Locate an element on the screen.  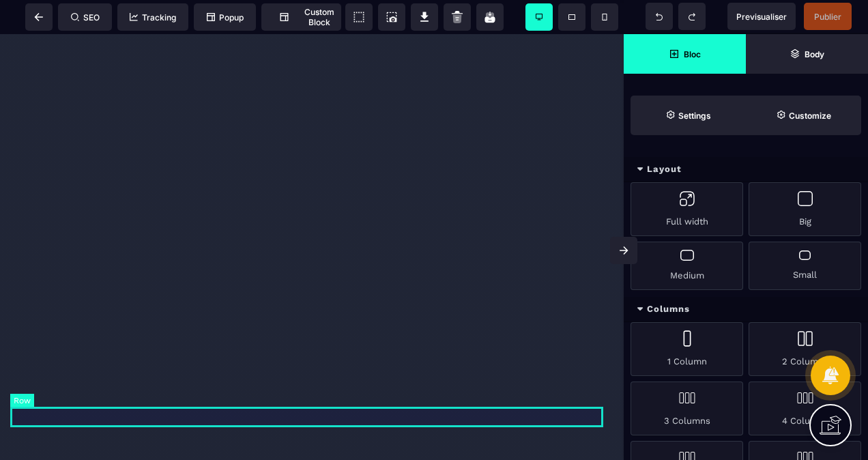
div: Small is located at coordinates (805, 265).